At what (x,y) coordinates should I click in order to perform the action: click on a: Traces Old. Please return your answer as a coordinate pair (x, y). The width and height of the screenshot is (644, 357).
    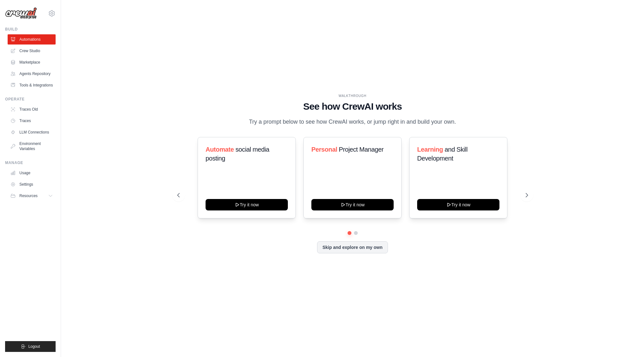
    Looking at the image, I should click on (32, 110).